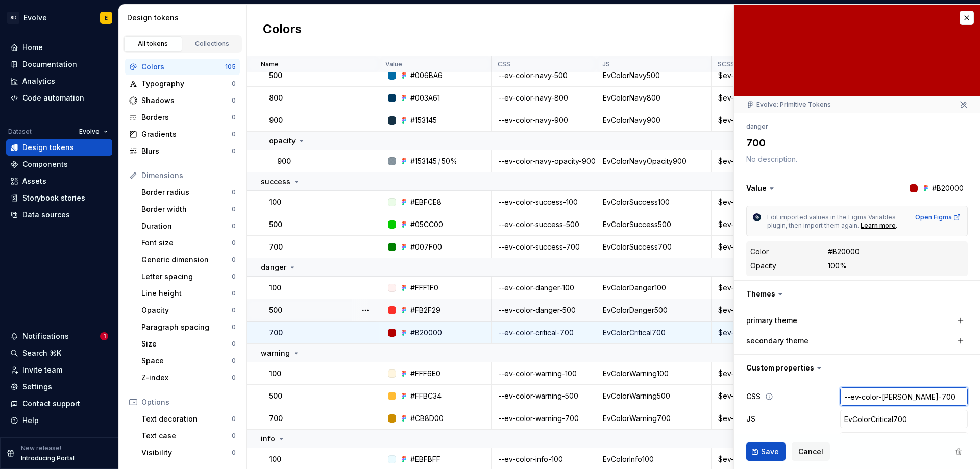 This screenshot has height=469, width=980. Describe the element at coordinates (186, 226) in the screenshot. I see `div: Duration` at that location.